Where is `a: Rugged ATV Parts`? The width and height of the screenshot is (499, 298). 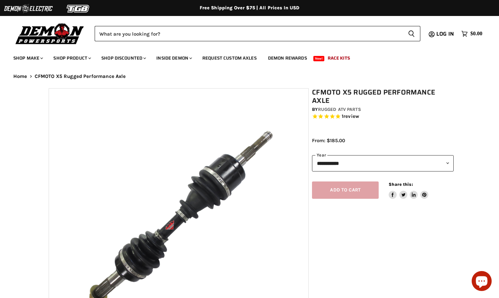
a: Rugged ATV Parts is located at coordinates (339, 109).